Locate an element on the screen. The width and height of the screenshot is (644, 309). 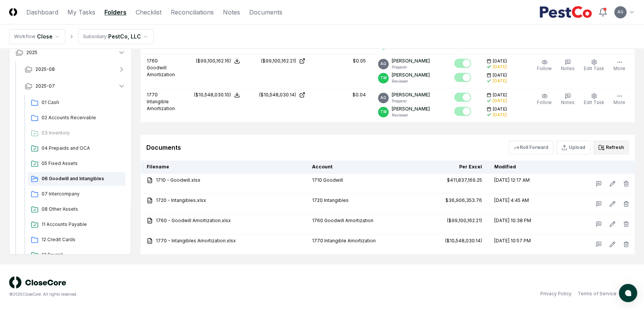
a: 1710 - Goodwill.xlsx is located at coordinates (223, 180).